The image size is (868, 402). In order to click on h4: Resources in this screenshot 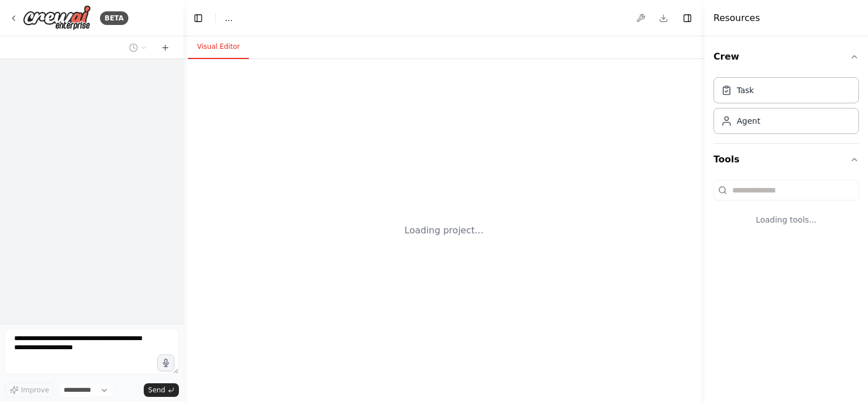, I will do `click(737, 18)`.